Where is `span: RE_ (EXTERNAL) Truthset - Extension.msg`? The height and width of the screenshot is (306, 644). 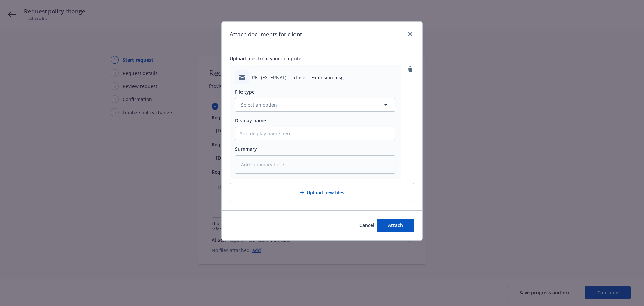 span: RE_ (EXTERNAL) Truthset - Extension.msg is located at coordinates (298, 77).